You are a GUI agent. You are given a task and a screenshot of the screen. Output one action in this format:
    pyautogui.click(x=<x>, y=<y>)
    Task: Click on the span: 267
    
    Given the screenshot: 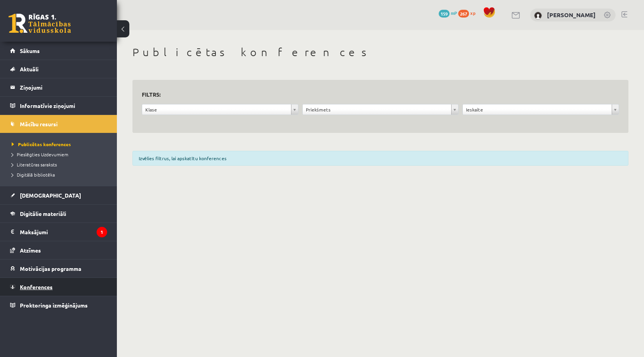 What is the action you would take?
    pyautogui.click(x=464, y=14)
    